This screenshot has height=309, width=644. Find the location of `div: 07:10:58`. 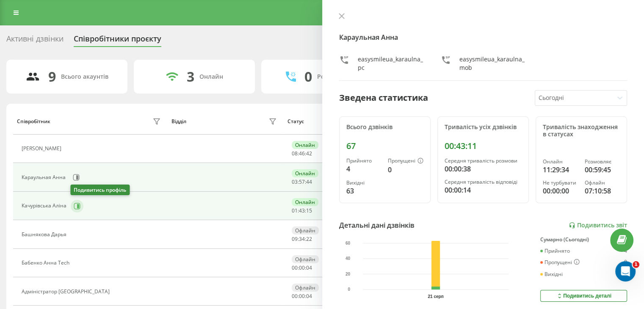

div: 07:10:58 is located at coordinates (602, 191).